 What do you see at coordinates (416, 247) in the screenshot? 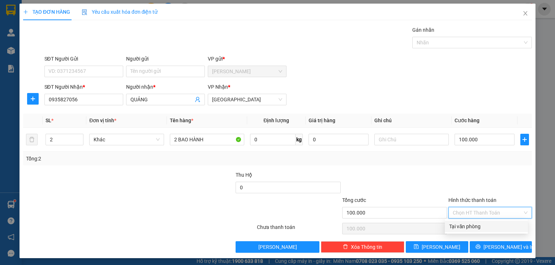
I see `span: save` at bounding box center [416, 247].